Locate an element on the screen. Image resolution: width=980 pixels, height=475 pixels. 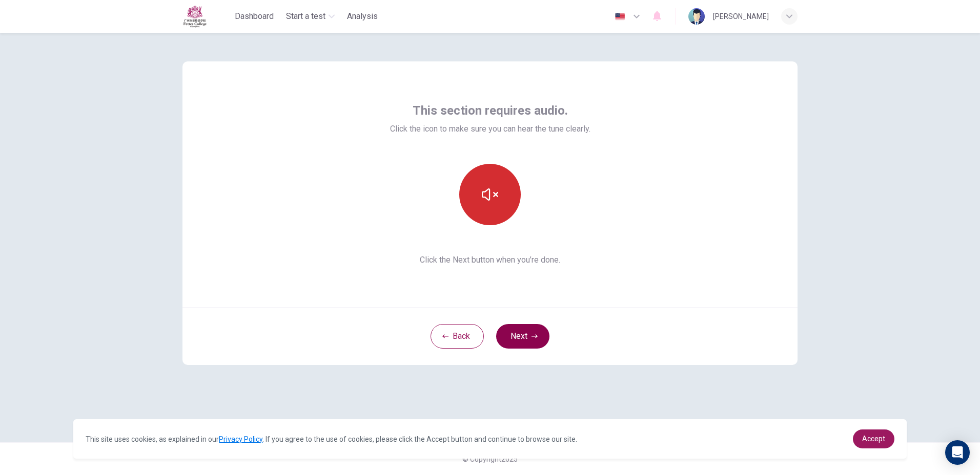
div: cookieconsent is located at coordinates (489, 439).